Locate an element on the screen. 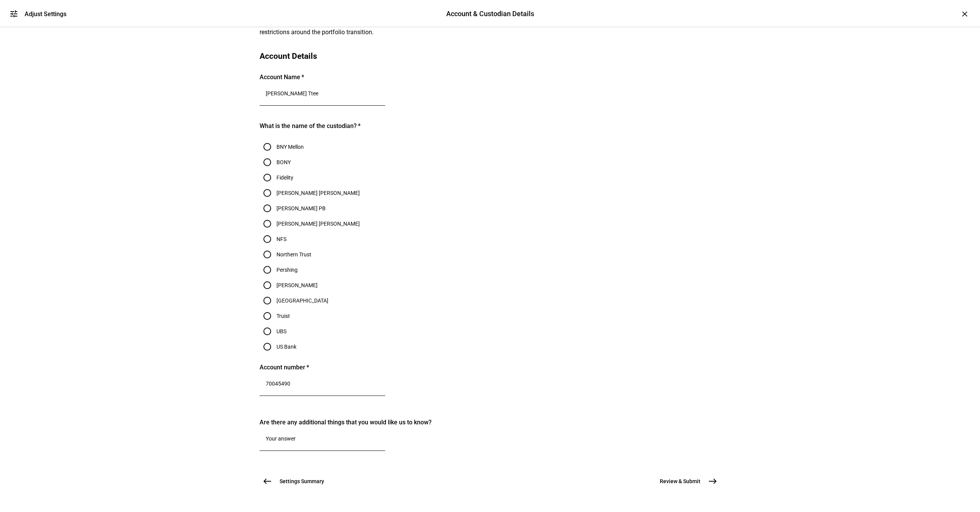  label: Truist is located at coordinates (282, 316).